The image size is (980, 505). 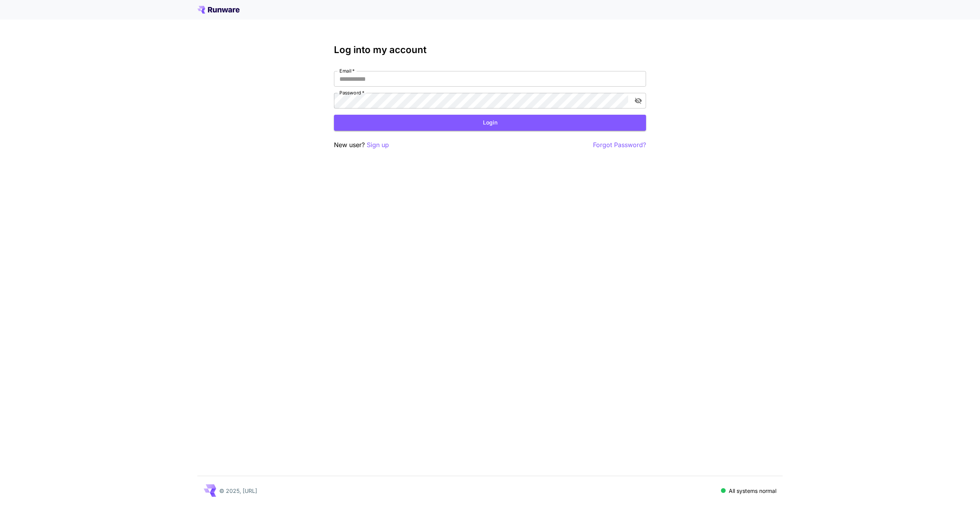 I want to click on button: Forgot Password?, so click(x=619, y=144).